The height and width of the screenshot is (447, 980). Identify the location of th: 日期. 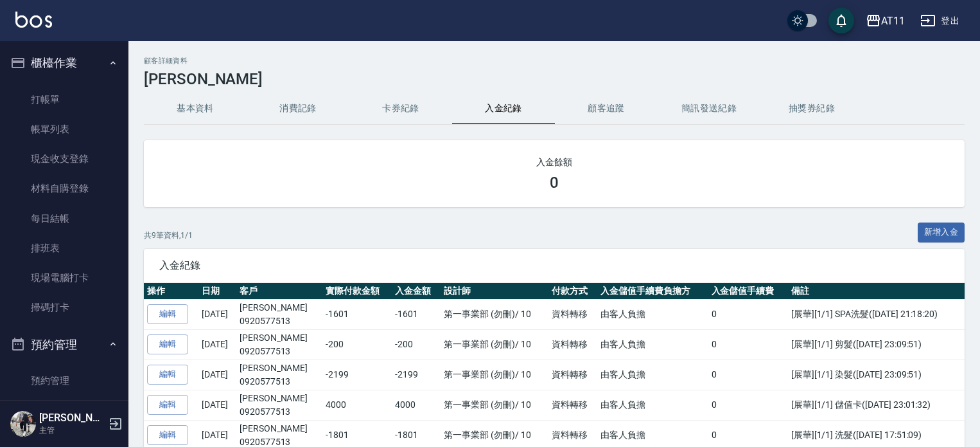
(217, 291).